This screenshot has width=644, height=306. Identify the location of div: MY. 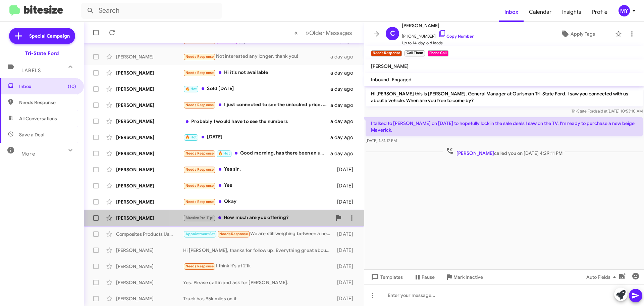
(624, 11).